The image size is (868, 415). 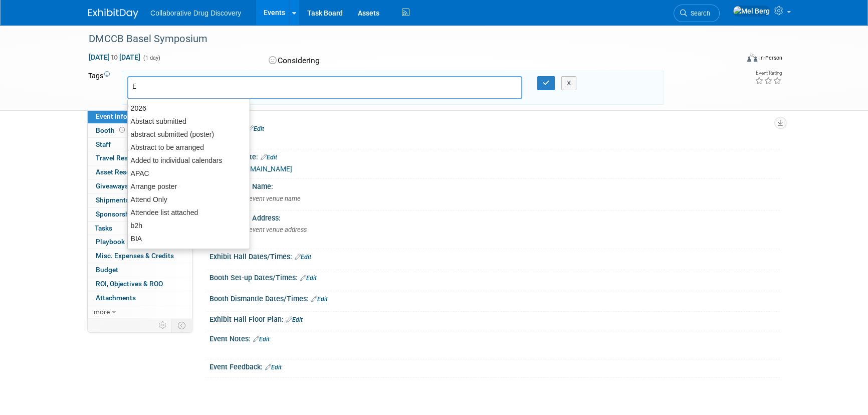 What do you see at coordinates (770, 57) in the screenshot?
I see `div: In-Person` at bounding box center [770, 57].